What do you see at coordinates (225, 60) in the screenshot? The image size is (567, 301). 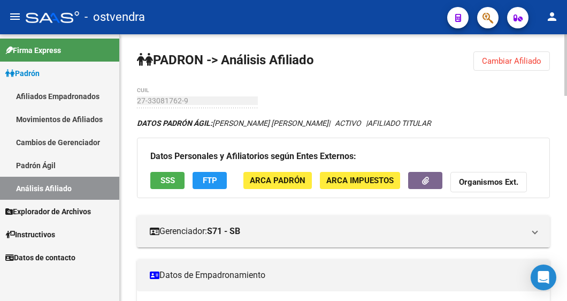 I see `strong: PADRON -> Análisis Afiliado` at bounding box center [225, 60].